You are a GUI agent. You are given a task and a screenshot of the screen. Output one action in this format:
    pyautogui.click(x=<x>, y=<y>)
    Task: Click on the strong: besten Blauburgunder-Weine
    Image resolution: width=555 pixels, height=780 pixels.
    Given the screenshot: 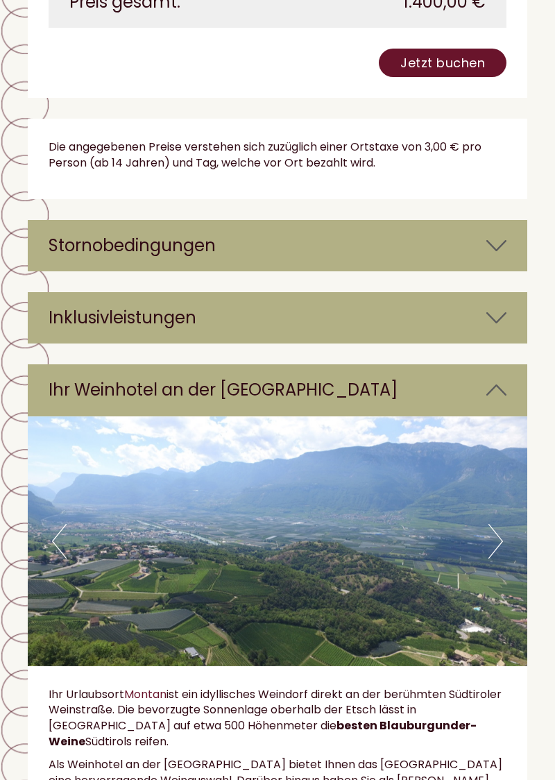 What is the action you would take?
    pyautogui.click(x=262, y=733)
    